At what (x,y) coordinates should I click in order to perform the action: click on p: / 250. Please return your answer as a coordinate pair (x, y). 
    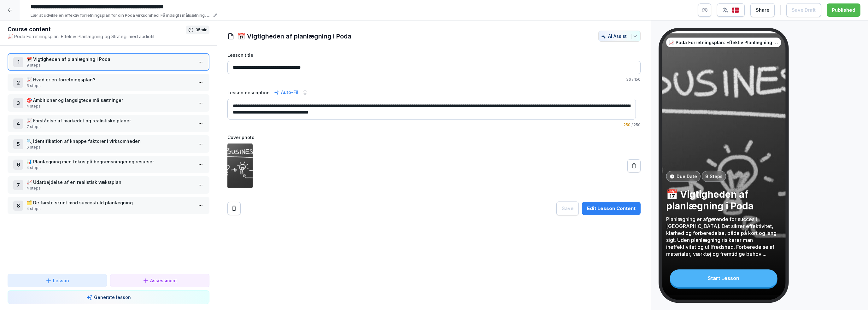
    Looking at the image, I should click on (434, 125).